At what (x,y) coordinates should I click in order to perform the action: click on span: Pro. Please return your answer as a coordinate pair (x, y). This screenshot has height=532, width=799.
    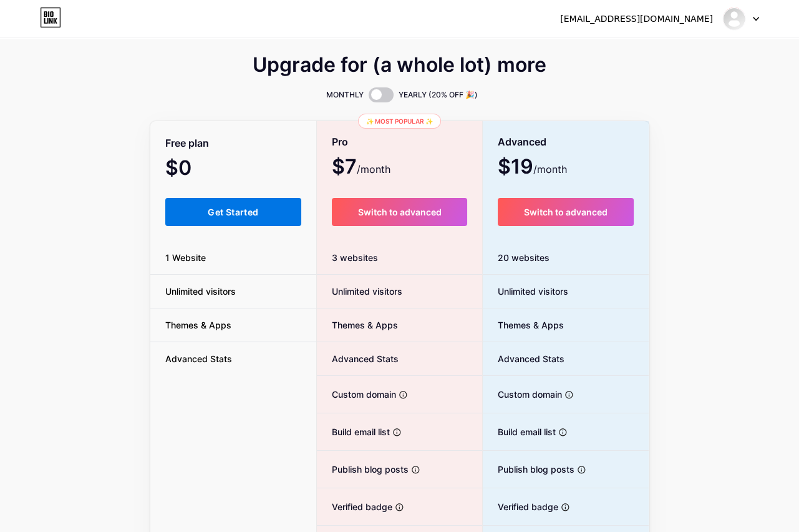
    Looking at the image, I should click on (340, 142).